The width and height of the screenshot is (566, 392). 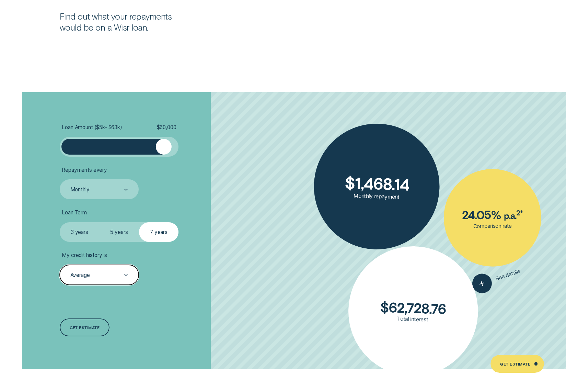 I want to click on span: Repayments every, so click(x=85, y=170).